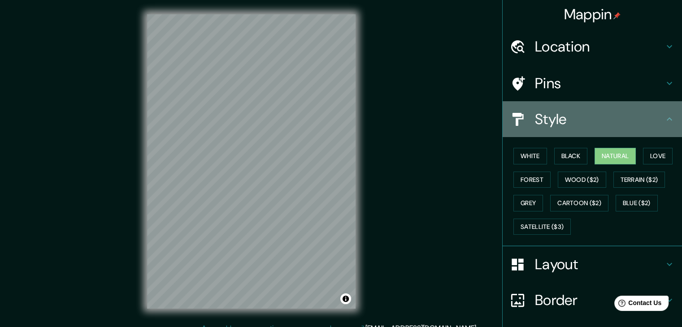  I want to click on div: Border, so click(592, 300).